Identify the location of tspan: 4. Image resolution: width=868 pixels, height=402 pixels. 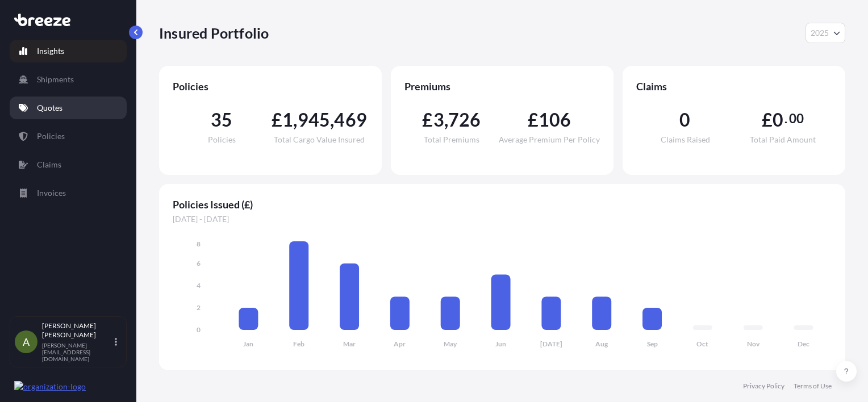
(198, 285).